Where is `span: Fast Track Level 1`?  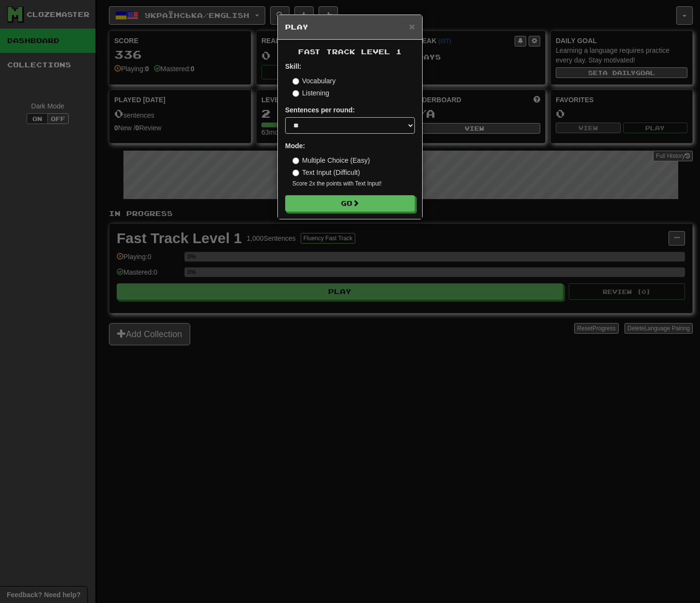
span: Fast Track Level 1 is located at coordinates (350, 52).